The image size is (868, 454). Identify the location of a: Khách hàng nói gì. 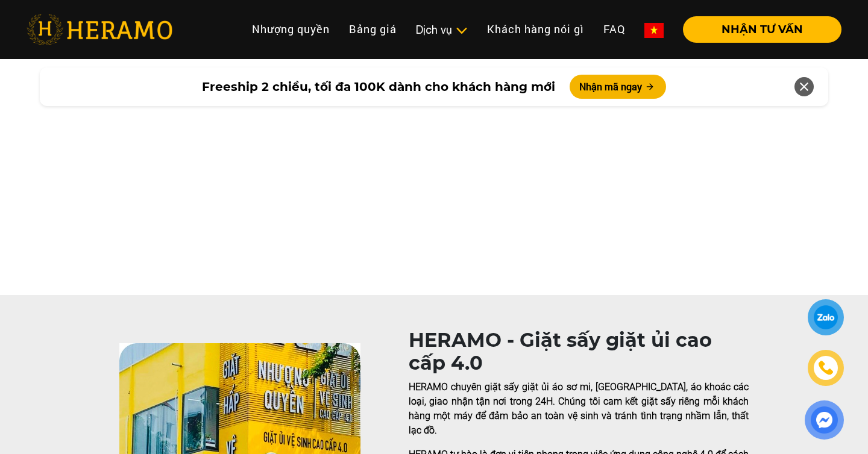
(535, 29).